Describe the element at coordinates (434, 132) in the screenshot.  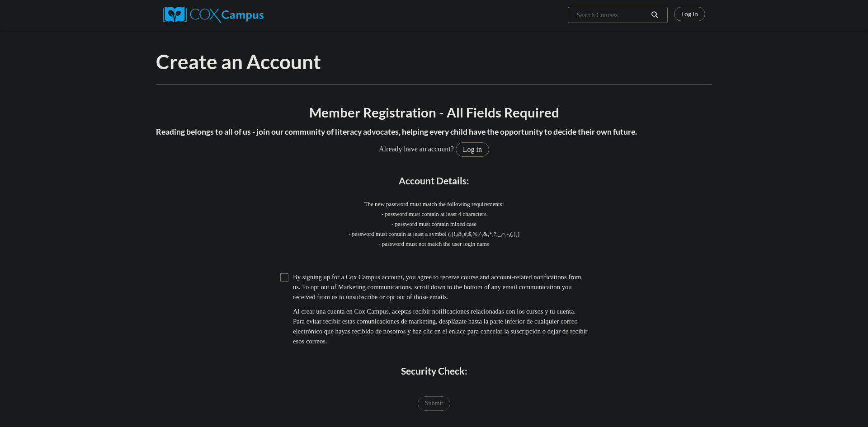
I see `h4: Reading belongs to all of us - join our community of literacy advocates, helping every child have...` at that location.